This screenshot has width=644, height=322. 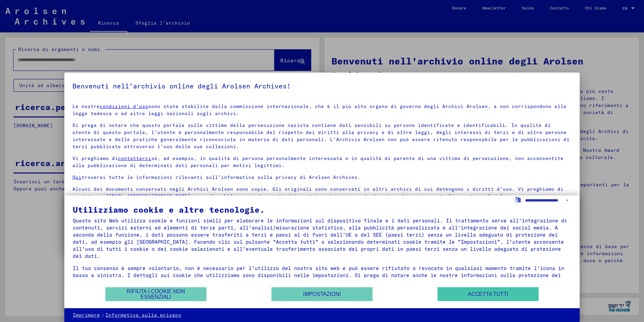 What do you see at coordinates (322, 86) in the screenshot?
I see `h5: Benvenuti nell'archivio online degli Arolsen Archives!` at bounding box center [322, 86].